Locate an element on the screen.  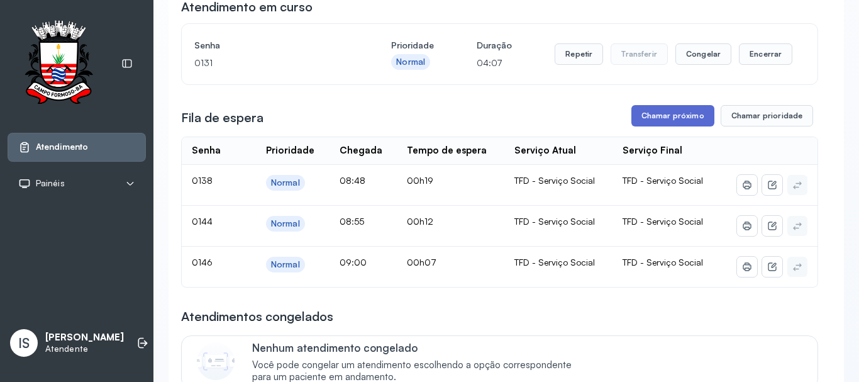
div: Senha is located at coordinates (206, 150).